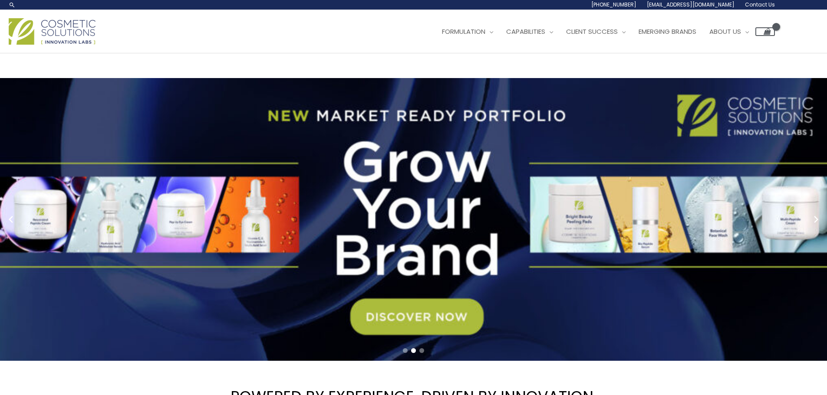 Image resolution: width=827 pixels, height=395 pixels. Describe the element at coordinates (421, 351) in the screenshot. I see `span: Go to slide 3` at that location.